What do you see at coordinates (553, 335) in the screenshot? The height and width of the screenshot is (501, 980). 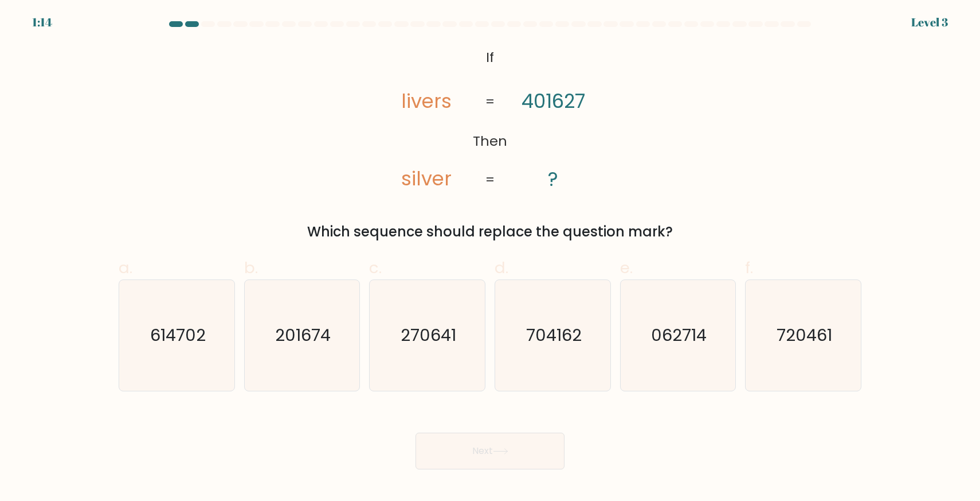 I see `text: 704162` at bounding box center [553, 335].